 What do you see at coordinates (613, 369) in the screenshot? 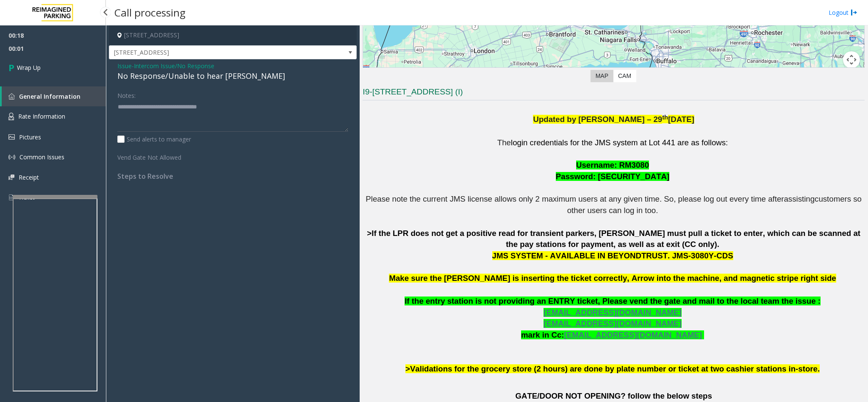
I see `span: >Validations for the grocery store (2 hours) are done by plate number or ticket at two cashier st...` at bounding box center [613, 369].